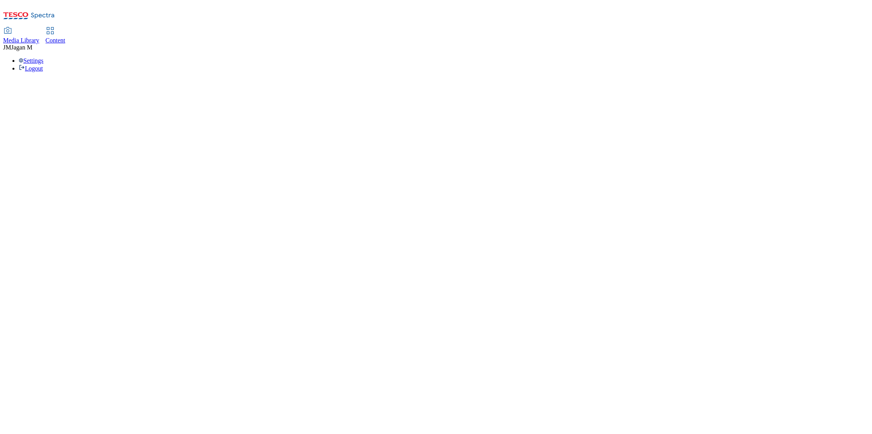 Image resolution: width=872 pixels, height=434 pixels. Describe the element at coordinates (31, 68) in the screenshot. I see `a: Logout` at that location.